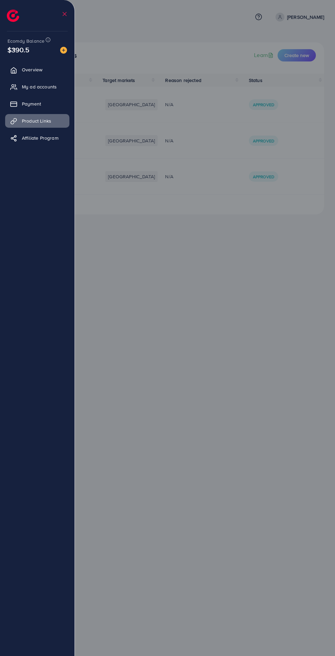 This screenshot has height=656, width=335. Describe the element at coordinates (13, 16) in the screenshot. I see `img: logo` at that location.